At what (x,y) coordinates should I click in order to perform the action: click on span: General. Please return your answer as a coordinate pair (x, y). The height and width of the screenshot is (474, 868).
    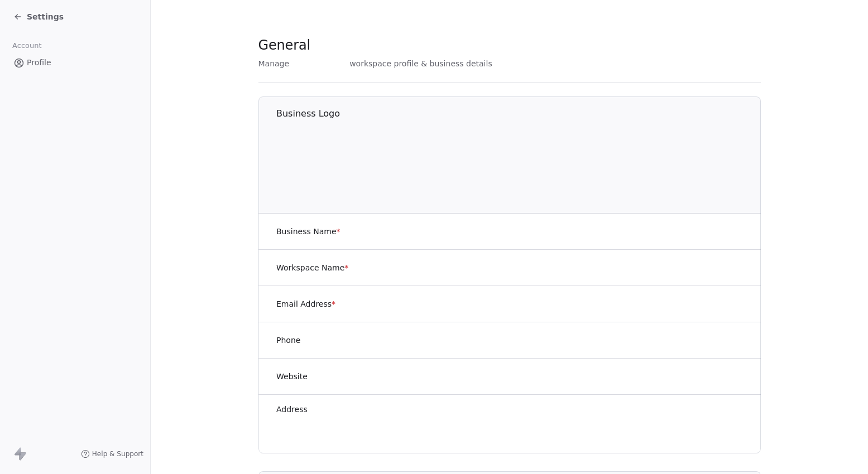
    Looking at the image, I should click on (284, 45).